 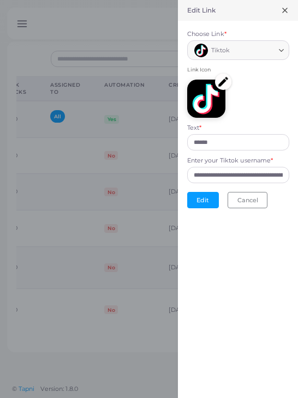 I want to click on img: avatar, so click(x=201, y=50).